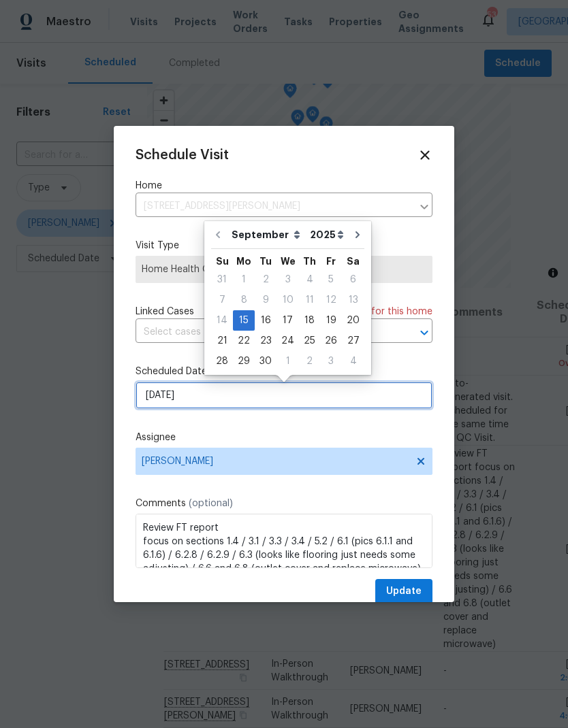  Describe the element at coordinates (288, 300) in the screenshot. I see `div: Wed Sep 10 2025` at that location.